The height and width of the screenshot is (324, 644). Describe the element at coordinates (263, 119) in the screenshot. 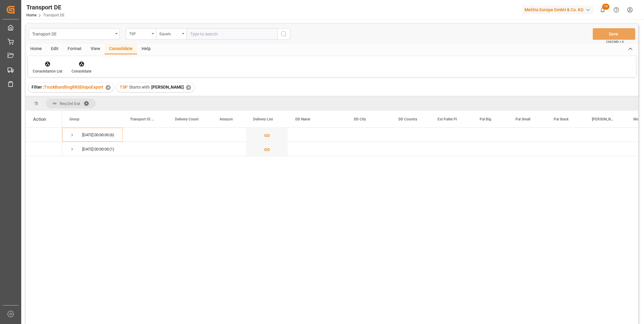

I see `span: Delivery List` at that location.